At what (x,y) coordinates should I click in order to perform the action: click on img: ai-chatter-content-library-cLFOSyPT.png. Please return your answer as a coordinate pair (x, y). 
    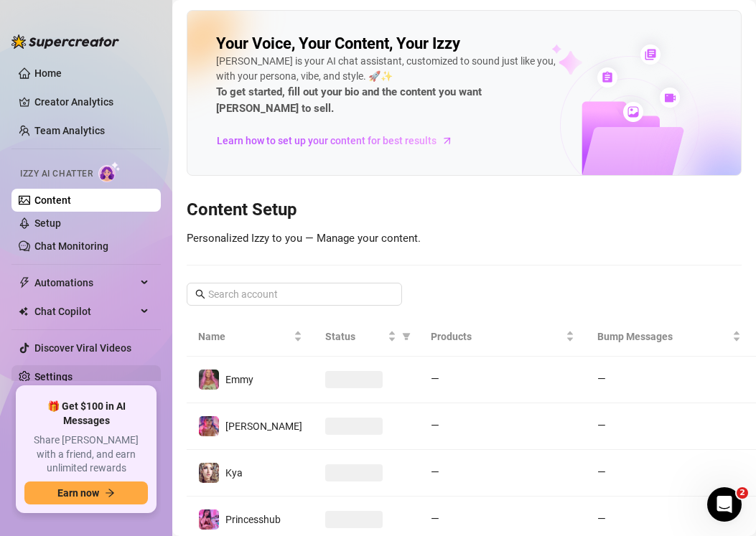
    Looking at the image, I should click on (630, 102).